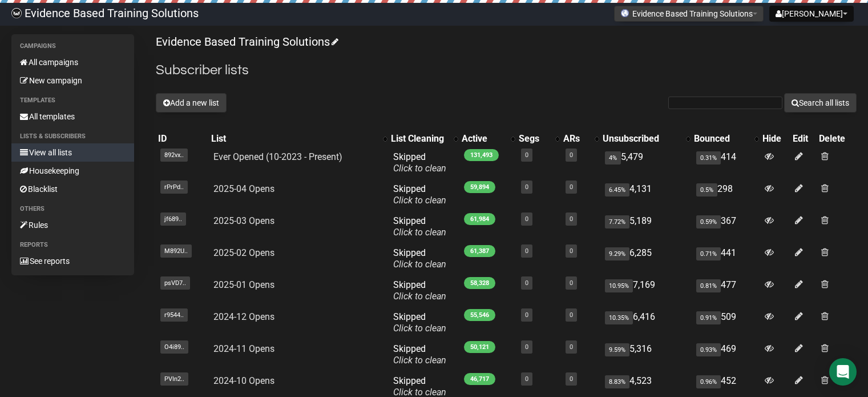  I want to click on span: 4%, so click(613, 157).